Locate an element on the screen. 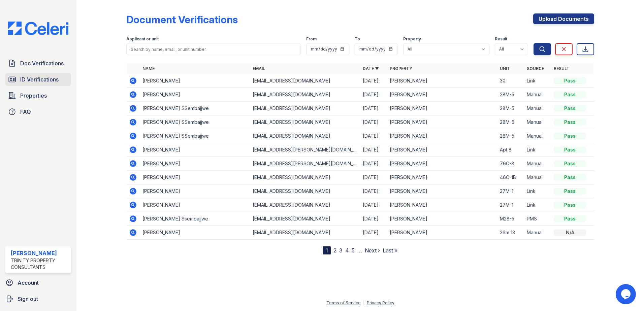 This screenshot has width=644, height=311. input: Search by name, email, or unit number is located at coordinates (213, 49).